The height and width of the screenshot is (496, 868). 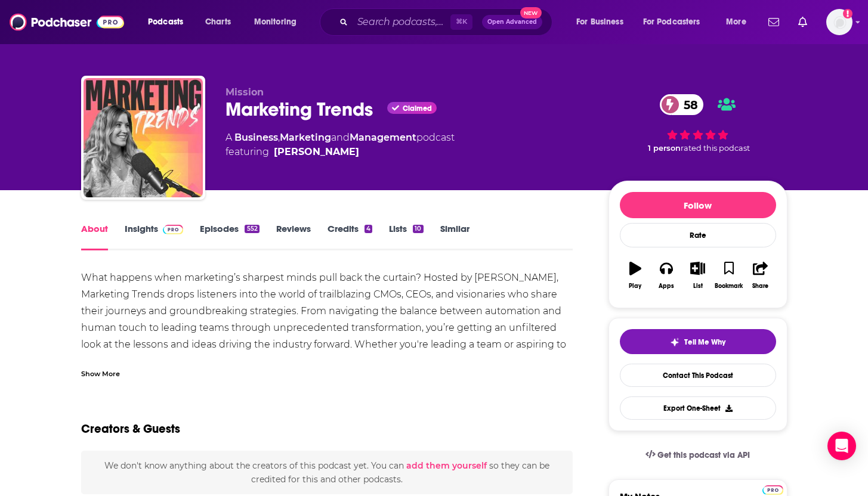 I want to click on a: Jeremy Bergeron, so click(x=316, y=152).